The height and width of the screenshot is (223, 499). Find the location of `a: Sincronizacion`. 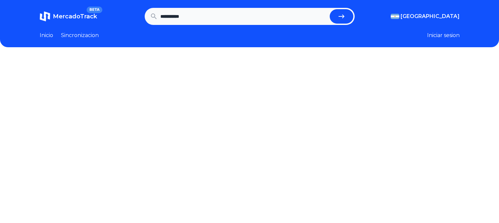

a: Sincronizacion is located at coordinates (80, 35).